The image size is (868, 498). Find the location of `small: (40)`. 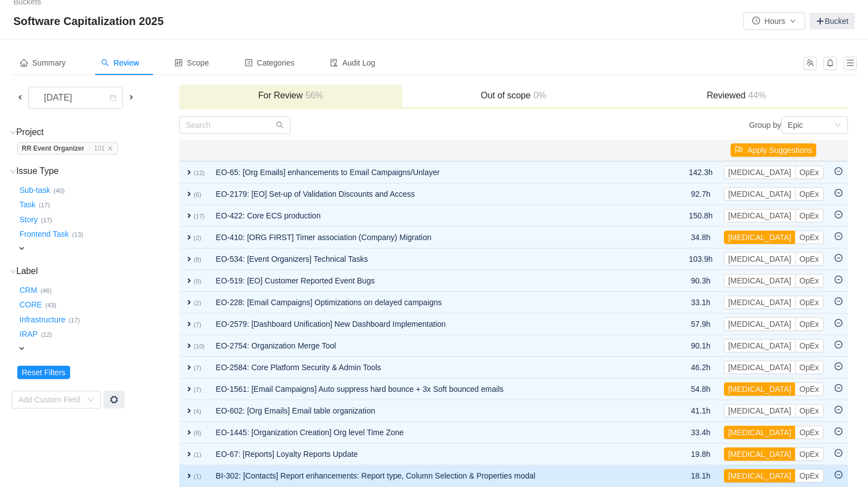

small: (40) is located at coordinates (59, 191).